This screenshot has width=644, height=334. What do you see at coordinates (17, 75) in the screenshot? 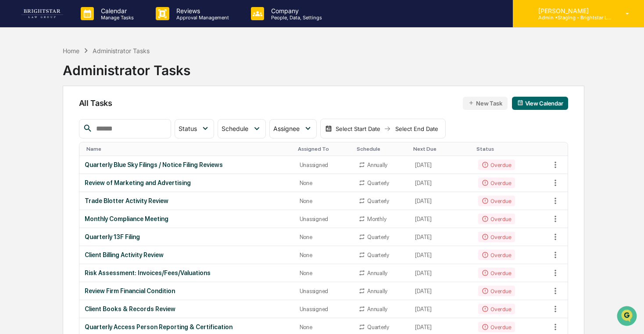
I see `img: 1746055101610-c473b297-6a78-478c-a979-82029cc54cd1` at bounding box center [17, 75].